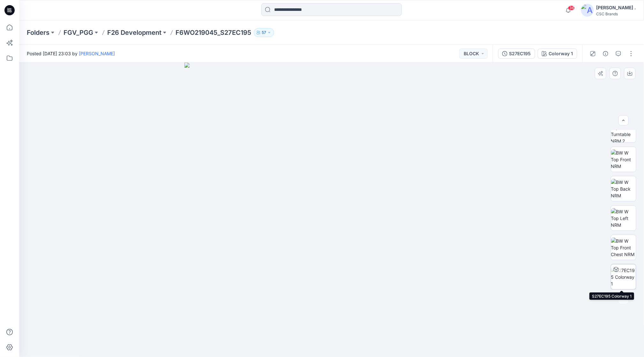 The height and width of the screenshot is (357, 644). I want to click on div: S27EC195, so click(520, 54).